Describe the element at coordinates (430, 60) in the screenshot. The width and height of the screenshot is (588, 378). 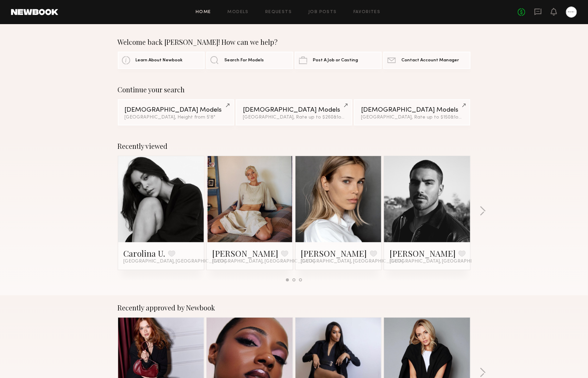
I see `span: Contact Account Manager` at that location.